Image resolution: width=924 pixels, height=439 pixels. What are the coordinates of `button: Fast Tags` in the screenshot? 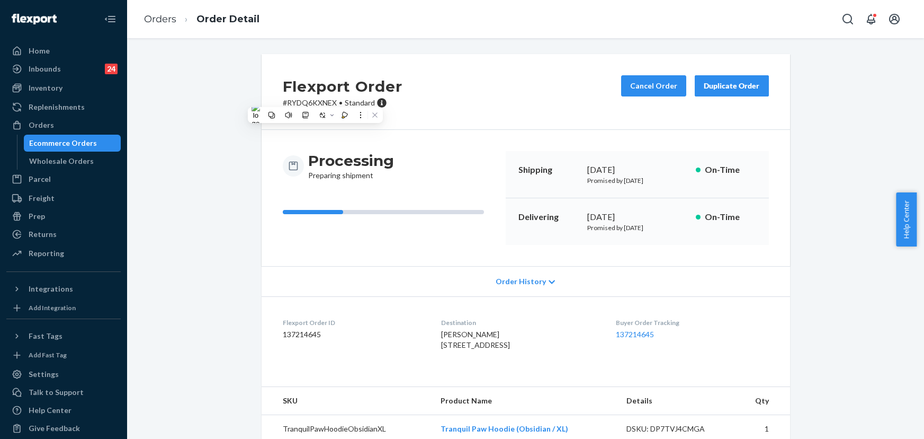 It's located at (64, 336).